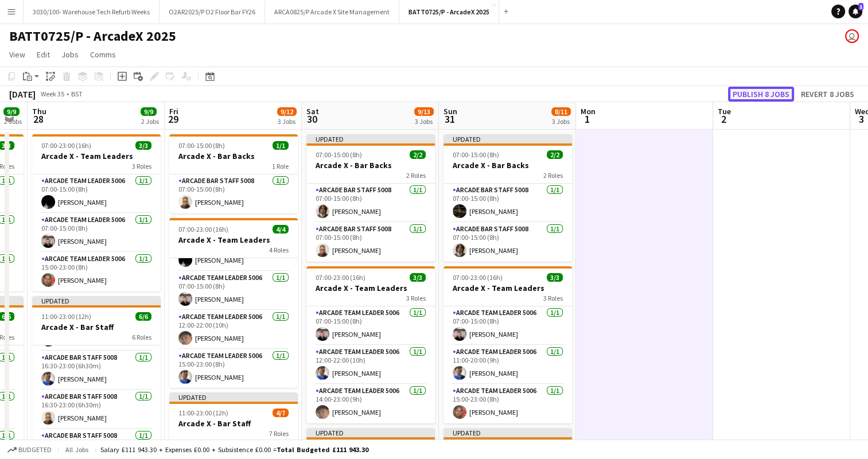 Image resolution: width=868 pixels, height=459 pixels. I want to click on span: 4/7, so click(280, 412).